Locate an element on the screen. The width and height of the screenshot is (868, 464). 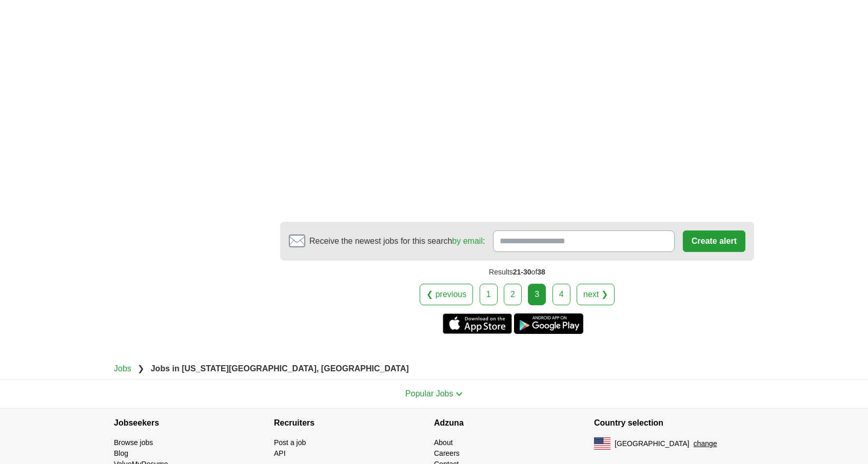
a: Post a job is located at coordinates (290, 443).